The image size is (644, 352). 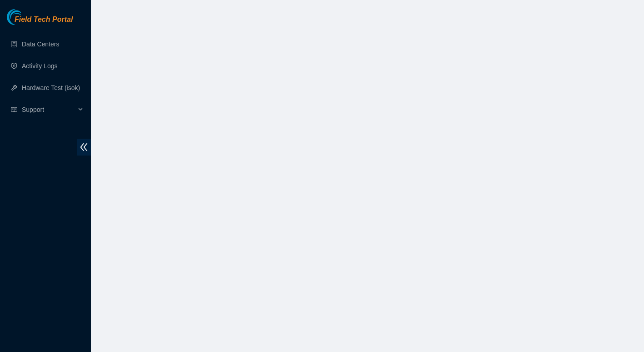 What do you see at coordinates (26, 17) in the screenshot?
I see `img: Akamai Technologies` at bounding box center [26, 17].